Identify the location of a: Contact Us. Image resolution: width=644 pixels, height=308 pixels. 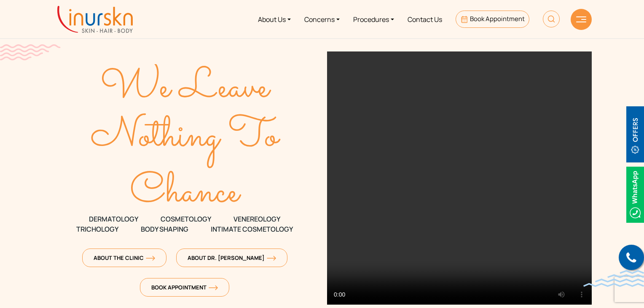
(425, 19).